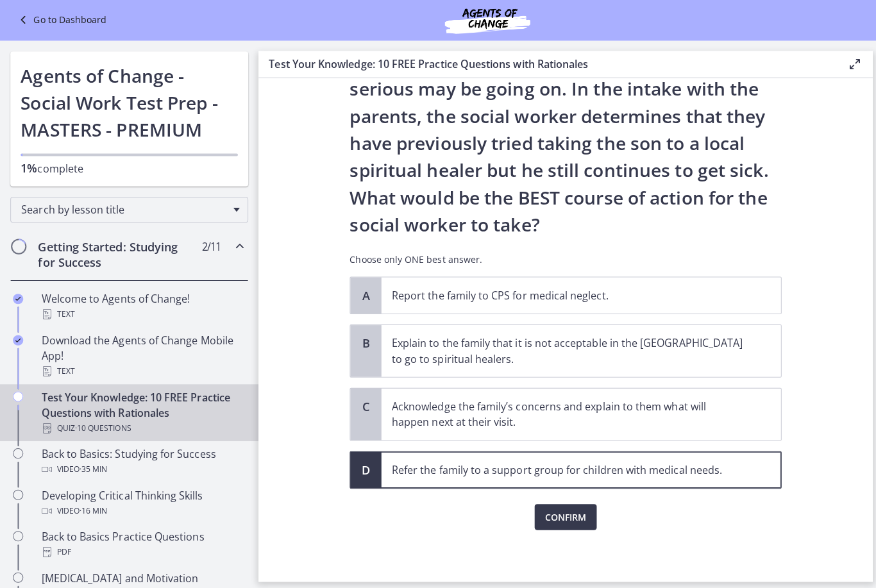  What do you see at coordinates (141, 425) in the screenshot?
I see `div: Quiz` at bounding box center [141, 425].